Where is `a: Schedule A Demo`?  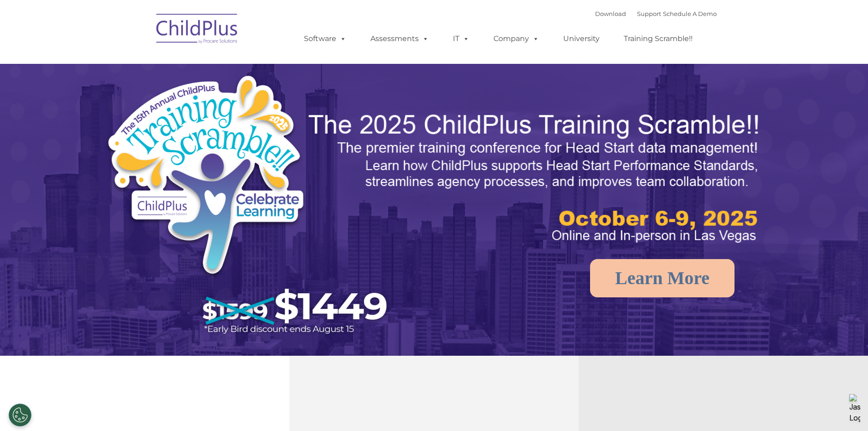 a: Schedule A Demo is located at coordinates (690, 13).